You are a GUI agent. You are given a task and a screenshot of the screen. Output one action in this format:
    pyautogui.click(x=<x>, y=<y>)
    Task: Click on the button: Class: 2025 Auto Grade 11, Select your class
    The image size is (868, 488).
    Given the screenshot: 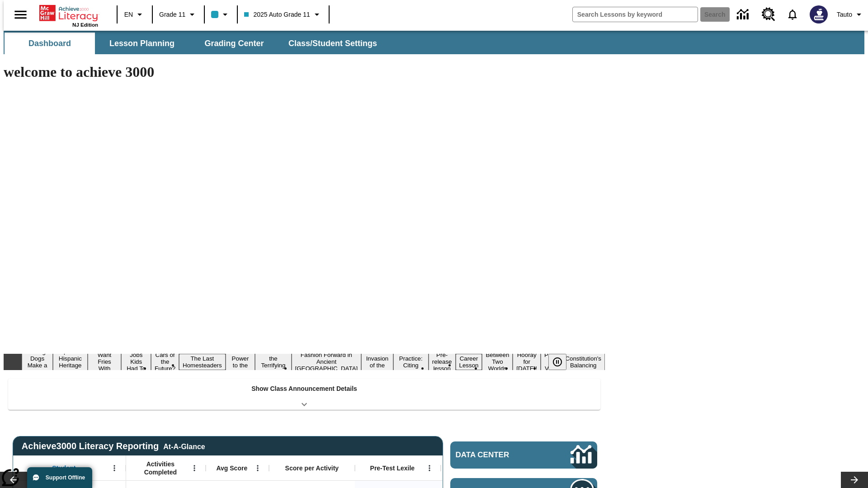 What is the action you would take?
    pyautogui.click(x=283, y=15)
    